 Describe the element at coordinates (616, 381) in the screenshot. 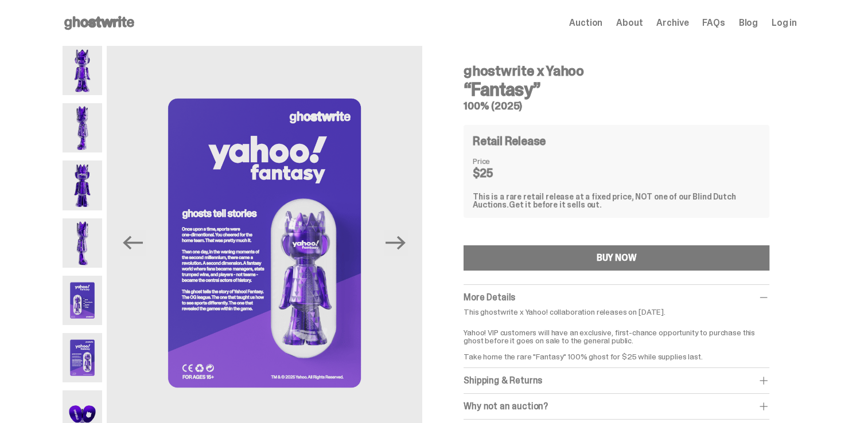

I see `div: Shipping & Returns` at that location.